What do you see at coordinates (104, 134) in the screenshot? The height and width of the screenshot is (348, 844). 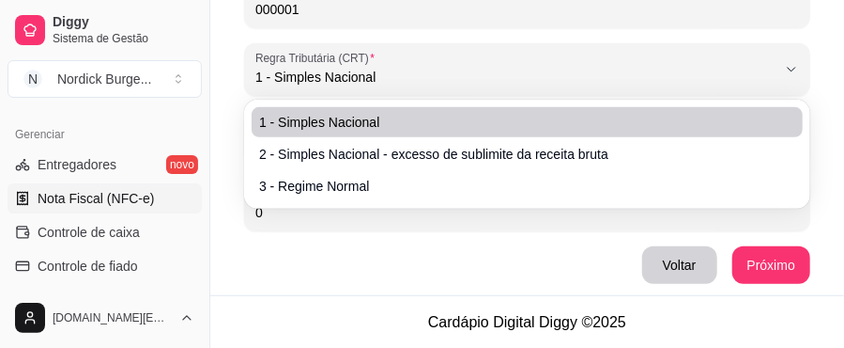 I see `div: Gerenciar` at bounding box center [104, 134].